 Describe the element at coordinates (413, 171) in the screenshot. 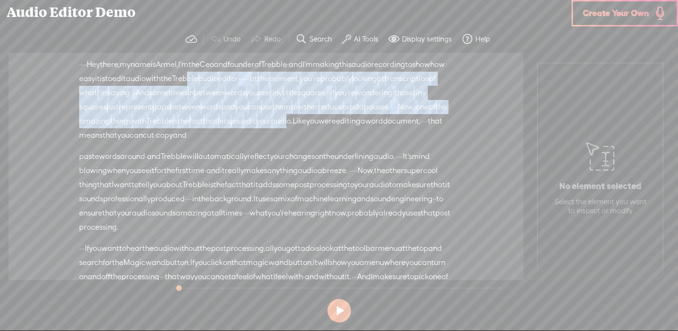

I see `span: super` at that location.